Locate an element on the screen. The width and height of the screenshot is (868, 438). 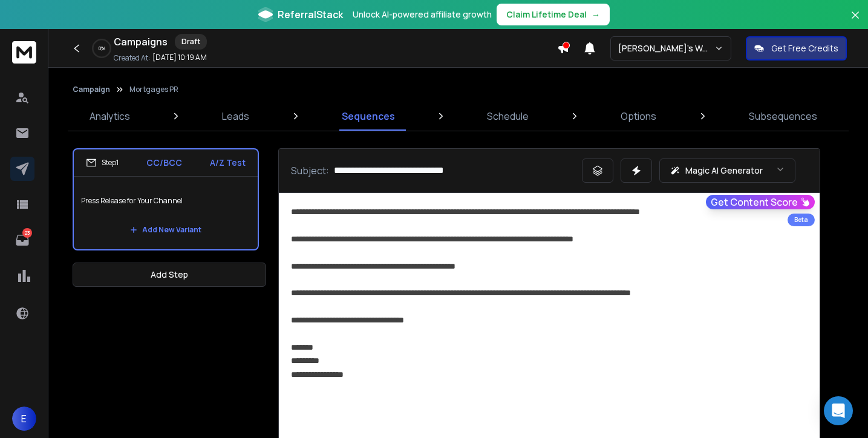
a: Leads is located at coordinates (235, 116).